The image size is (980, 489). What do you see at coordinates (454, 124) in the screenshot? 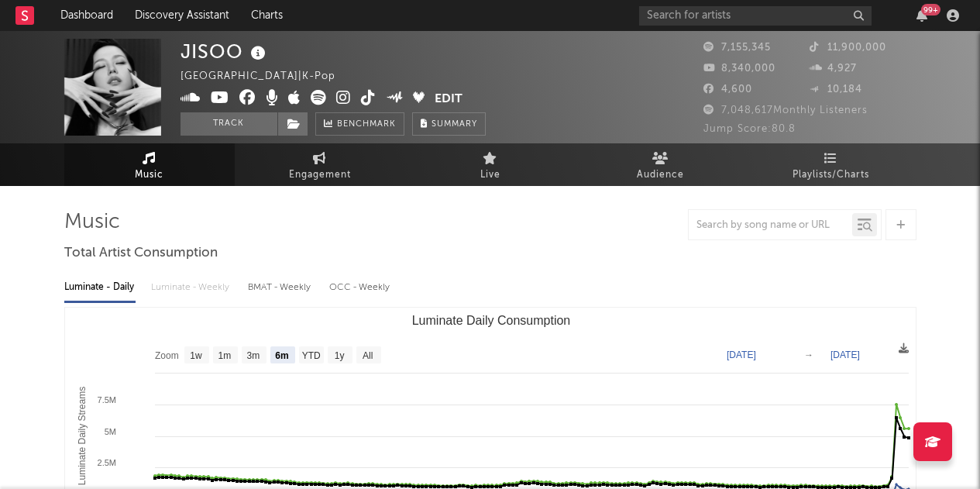
I see `span: Summary` at bounding box center [454, 124].